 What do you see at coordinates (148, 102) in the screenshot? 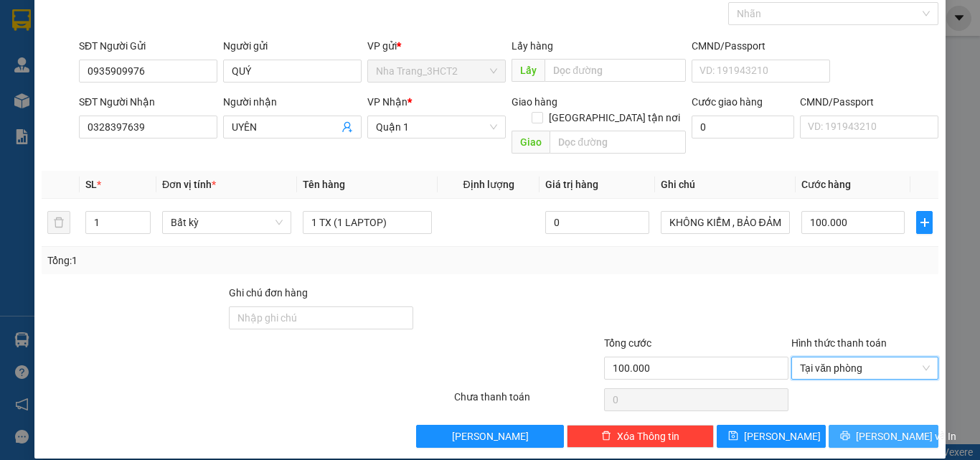
I see `div: SĐT Người Nhận` at bounding box center [148, 102].